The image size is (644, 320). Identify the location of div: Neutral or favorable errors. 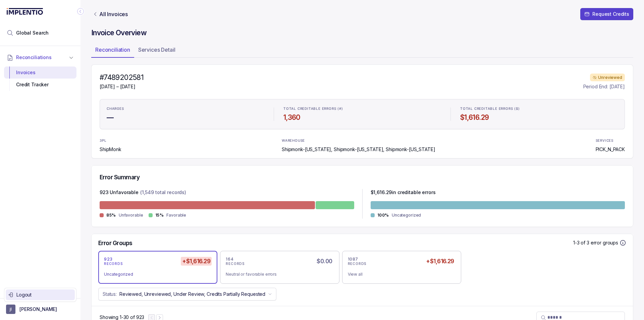
(277, 274).